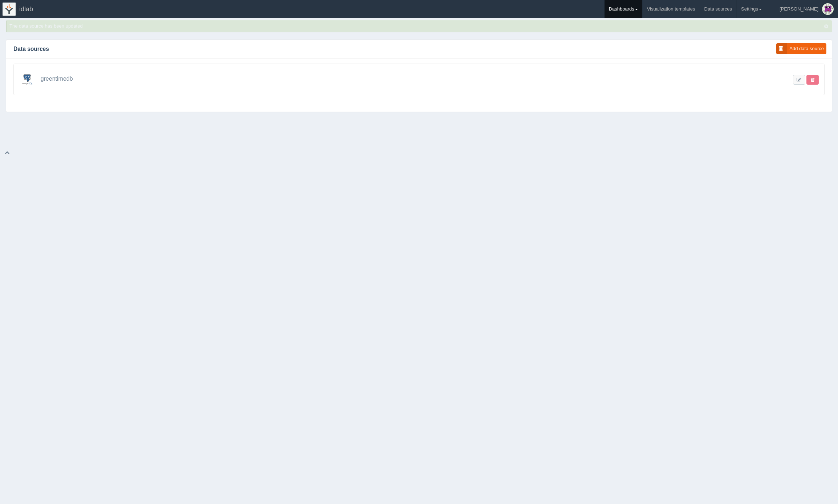 The image size is (838, 504). Describe the element at coordinates (420, 26) in the screenshot. I see `div: The data source has been updated` at that location.